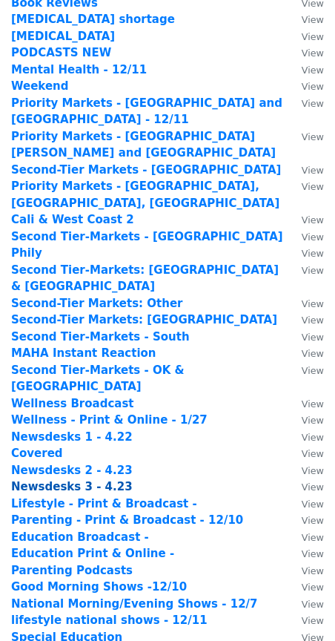 The image size is (335, 641). Describe the element at coordinates (61, 53) in the screenshot. I see `strong: PODCASTS NEW` at that location.